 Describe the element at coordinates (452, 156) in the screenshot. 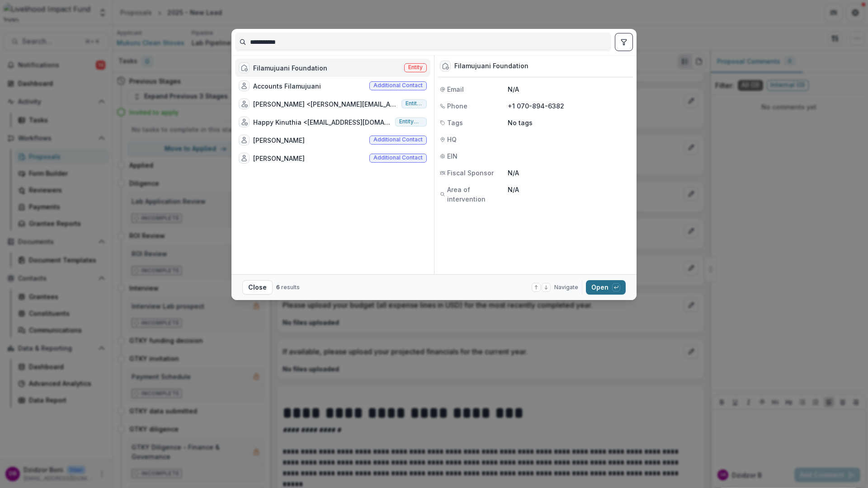

I see `span: EIN` at that location.